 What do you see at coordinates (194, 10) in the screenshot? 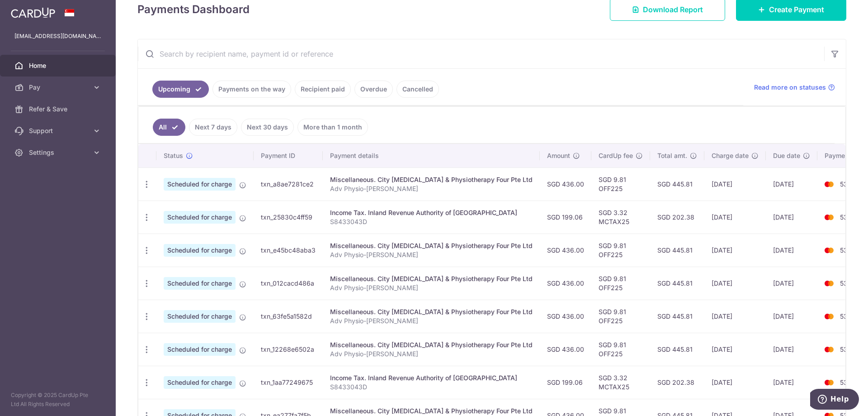
I see `h4: Payments Dashboard` at bounding box center [194, 10].